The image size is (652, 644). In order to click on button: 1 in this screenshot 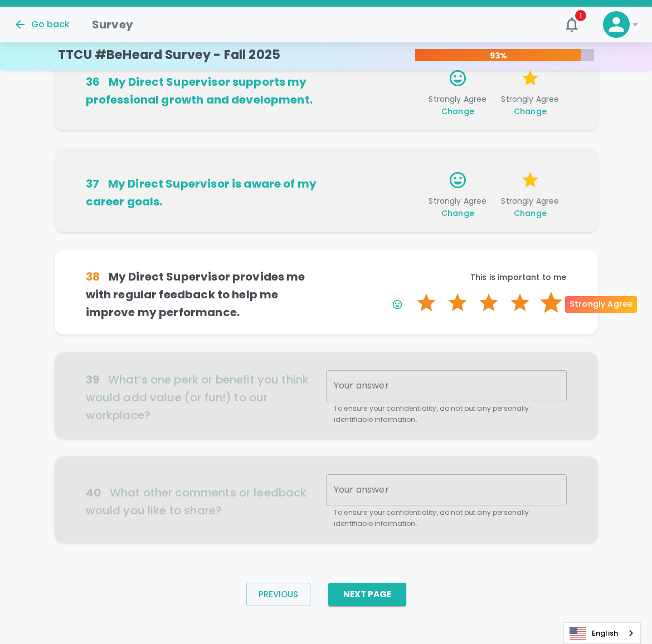, I will do `click(572, 24)`.